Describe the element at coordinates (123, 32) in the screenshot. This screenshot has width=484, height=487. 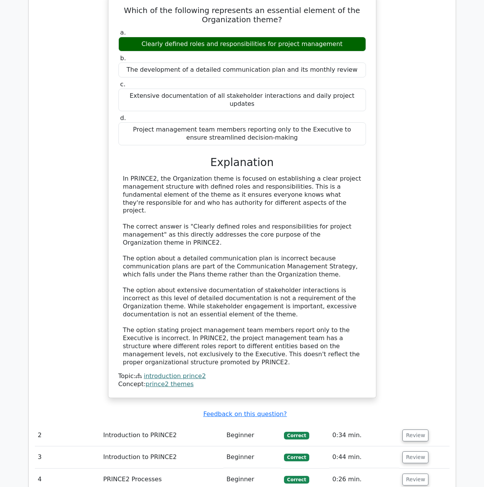
I see `span: a.` at that location.